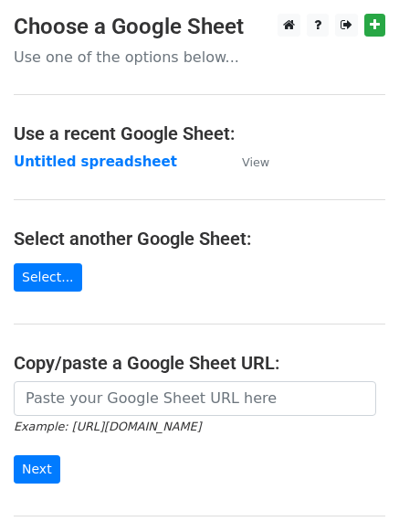 The height and width of the screenshot is (532, 399). I want to click on small: View, so click(255, 162).